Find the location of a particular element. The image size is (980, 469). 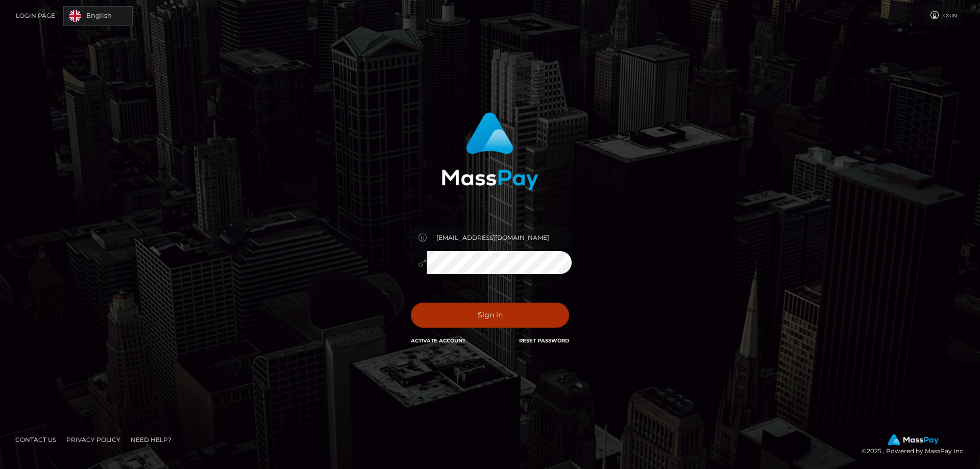

button: Sign in is located at coordinates (490, 315).